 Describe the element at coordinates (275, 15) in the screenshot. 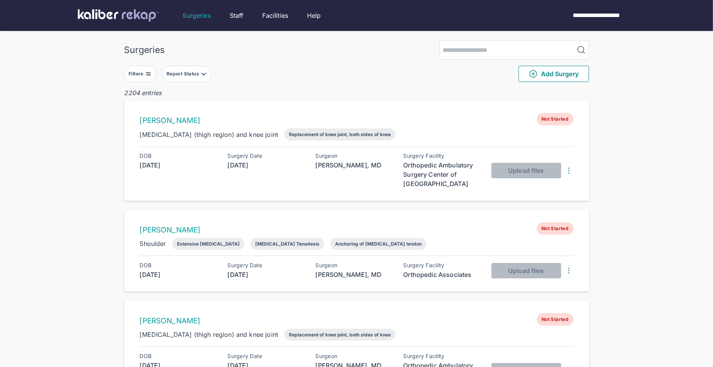

I see `div: Facilities` at that location.